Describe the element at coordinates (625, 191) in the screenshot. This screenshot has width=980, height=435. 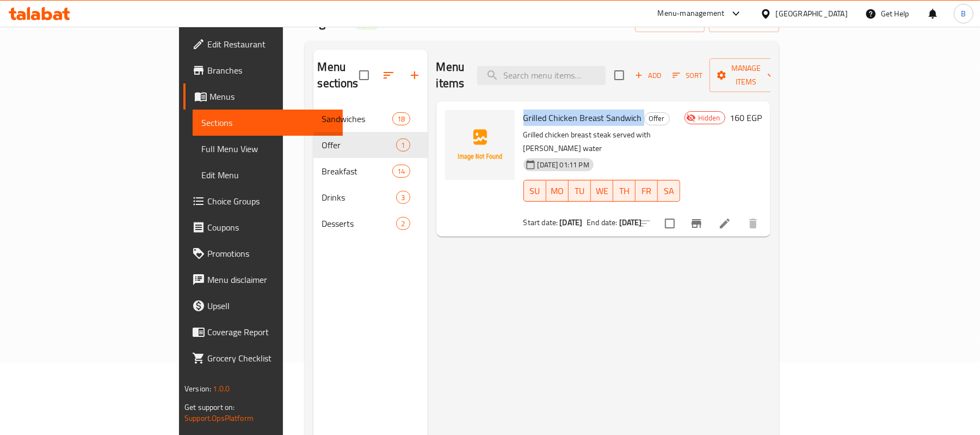
I see `button: TH` at that location.